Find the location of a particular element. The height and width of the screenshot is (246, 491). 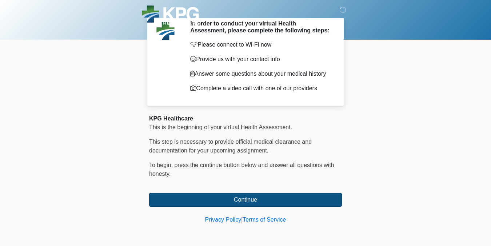

span: This is the beginning of your virtual Health Assessment. is located at coordinates (220, 127).